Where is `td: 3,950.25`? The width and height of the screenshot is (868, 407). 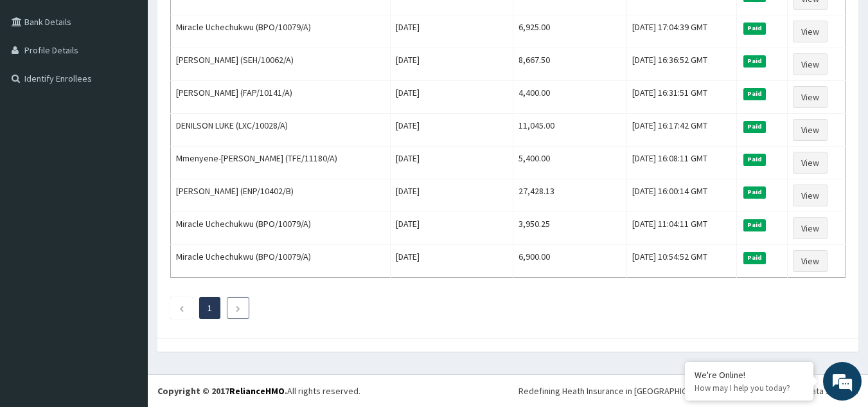 td: 3,950.25 is located at coordinates (569, 228).